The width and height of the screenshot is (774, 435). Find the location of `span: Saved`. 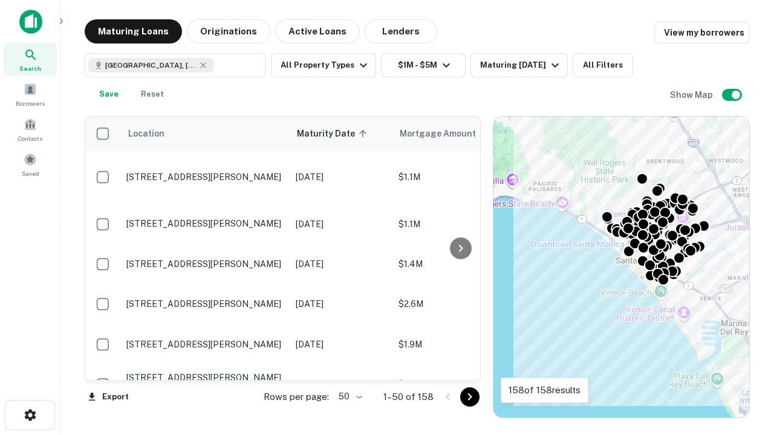

span: Saved is located at coordinates (30, 173).